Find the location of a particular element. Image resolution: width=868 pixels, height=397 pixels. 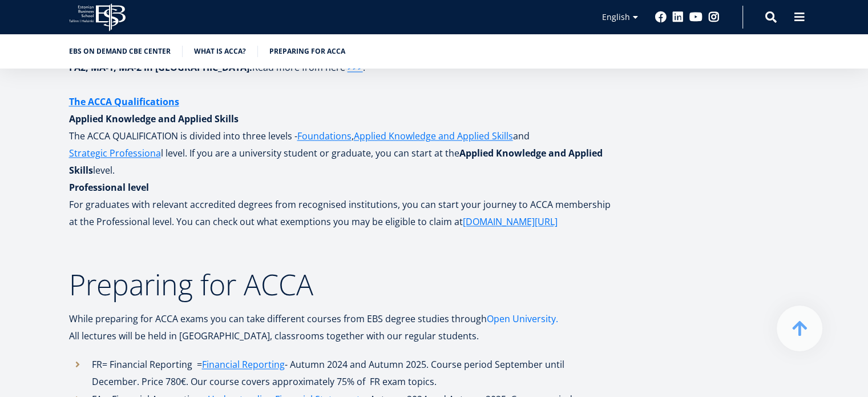

p: While preparing for ACCA exams you can take different courses from EBS degree studies through is located at coordinates (340, 318).